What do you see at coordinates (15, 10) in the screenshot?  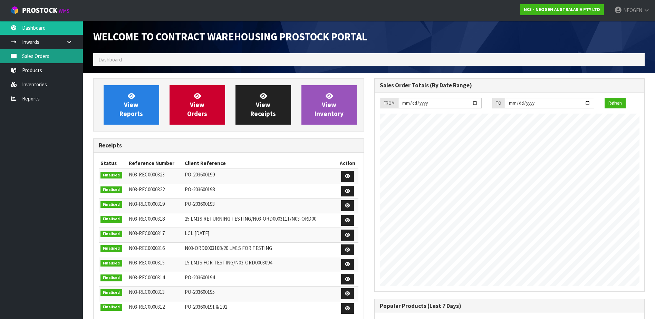 I see `img: cube-alt.png` at bounding box center [15, 10].